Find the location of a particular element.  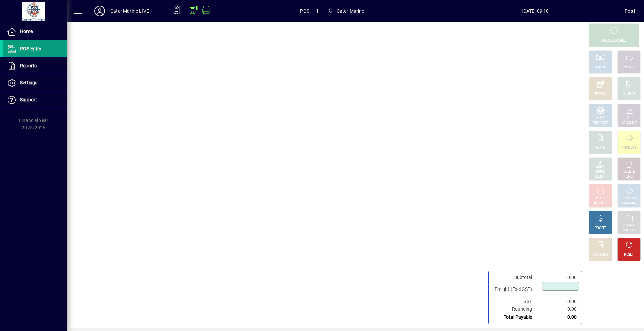

button: Profile is located at coordinates (100, 11).